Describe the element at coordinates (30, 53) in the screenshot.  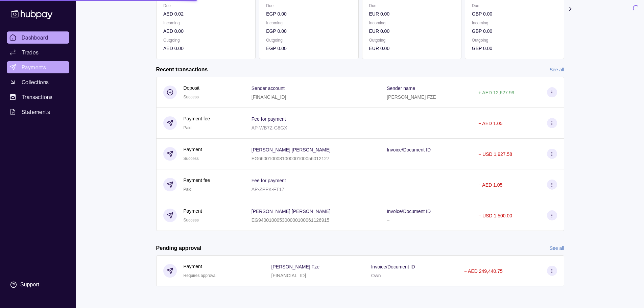
I see `span: Trades` at that location.